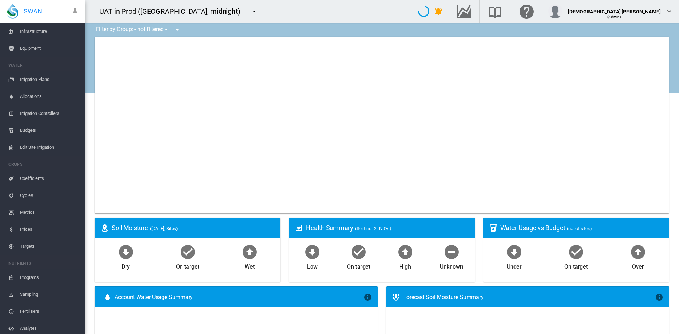 This screenshot has height=334, width=679. What do you see at coordinates (44, 263) in the screenshot?
I see `span: NUTRIENTS` at bounding box center [44, 263].